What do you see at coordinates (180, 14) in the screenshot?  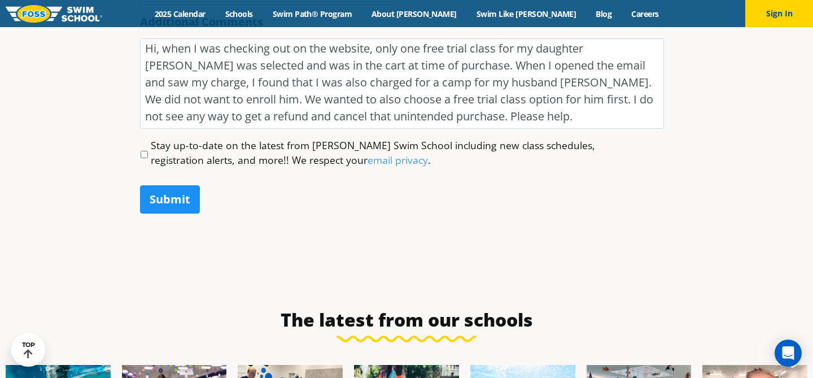 I see `a: 2025 Calendar` at bounding box center [180, 14].